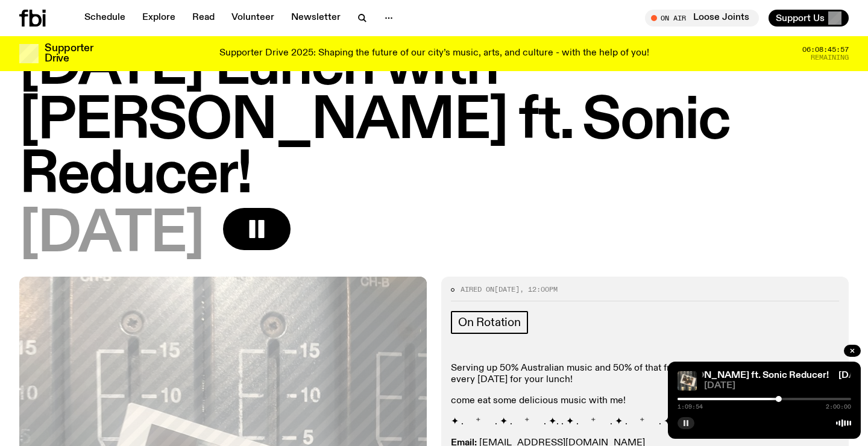 Image resolution: width=868 pixels, height=446 pixels. What do you see at coordinates (645, 401) in the screenshot?
I see `p: come eat some delicious music with me!` at bounding box center [645, 401].